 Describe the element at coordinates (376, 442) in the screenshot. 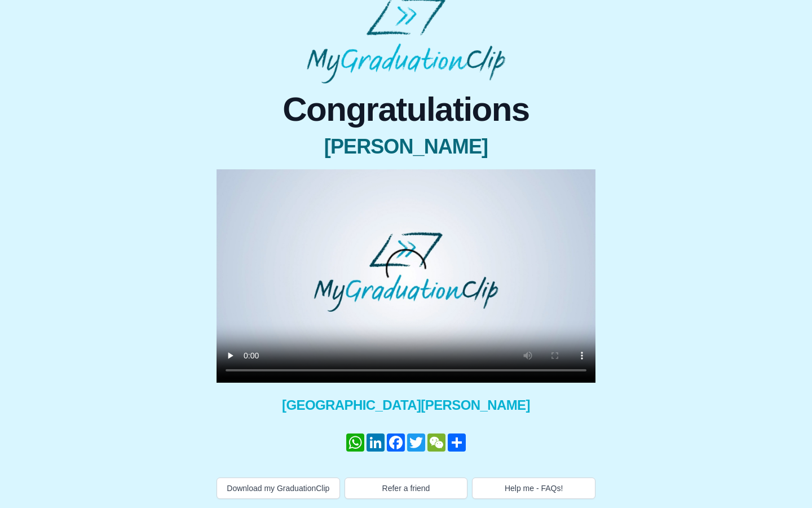

I see `a: LinkedIn` at that location.